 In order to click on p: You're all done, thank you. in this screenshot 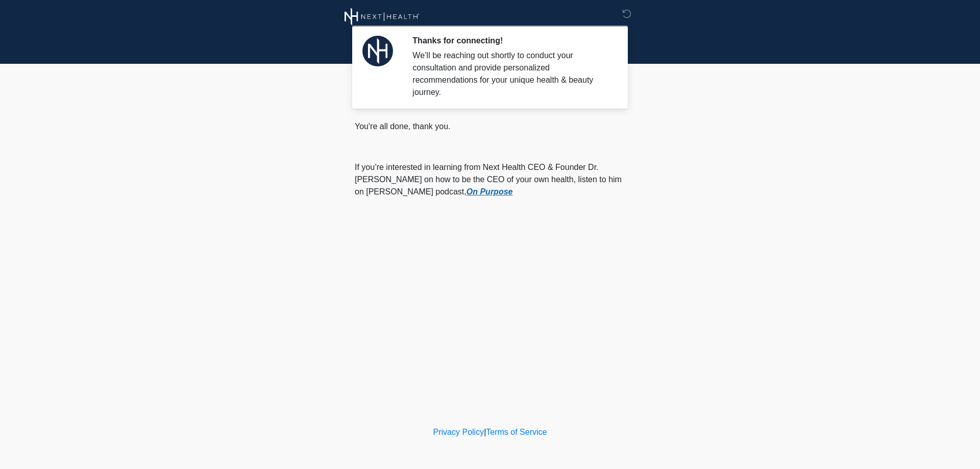, I will do `click(490, 126)`.